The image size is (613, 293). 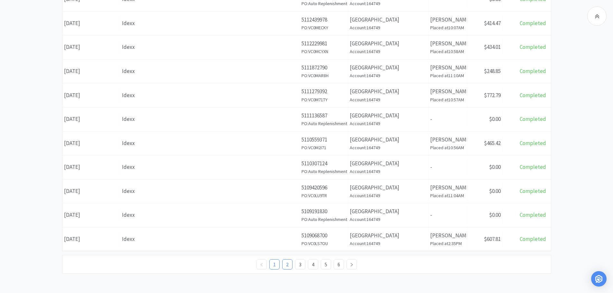 What do you see at coordinates (324, 188) in the screenshot?
I see `p: 5109420596` at bounding box center [324, 188].